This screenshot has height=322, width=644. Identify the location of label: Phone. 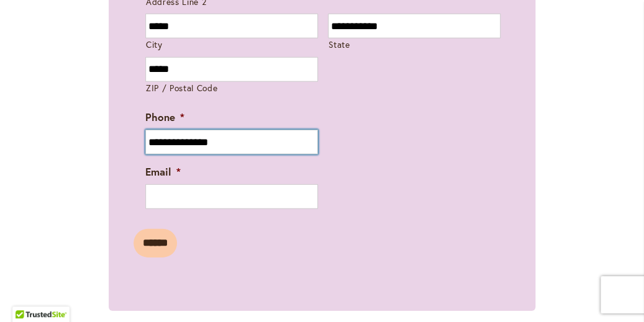
(164, 117).